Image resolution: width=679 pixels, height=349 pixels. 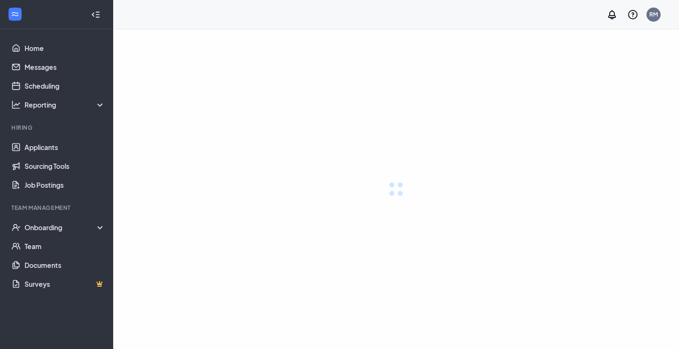 What do you see at coordinates (65, 147) in the screenshot?
I see `a: Applicants` at bounding box center [65, 147].